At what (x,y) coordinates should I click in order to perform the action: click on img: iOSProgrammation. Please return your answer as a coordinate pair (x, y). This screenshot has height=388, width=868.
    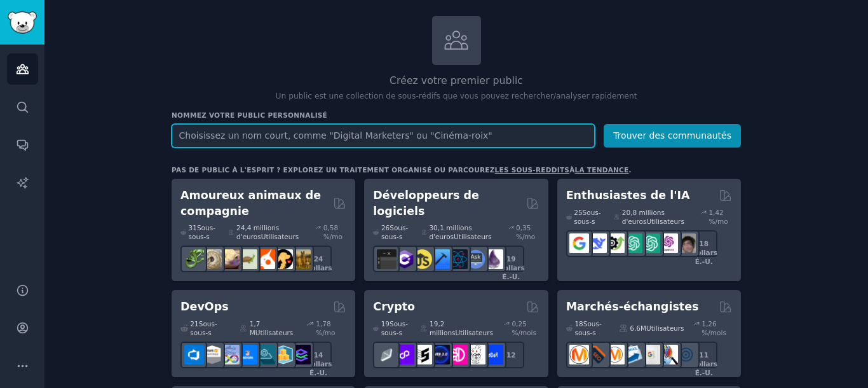
    Looking at the image, I should click on (440, 259).